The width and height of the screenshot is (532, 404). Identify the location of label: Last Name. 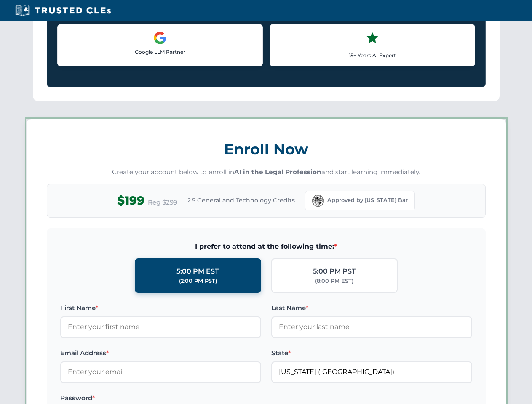
(372, 308).